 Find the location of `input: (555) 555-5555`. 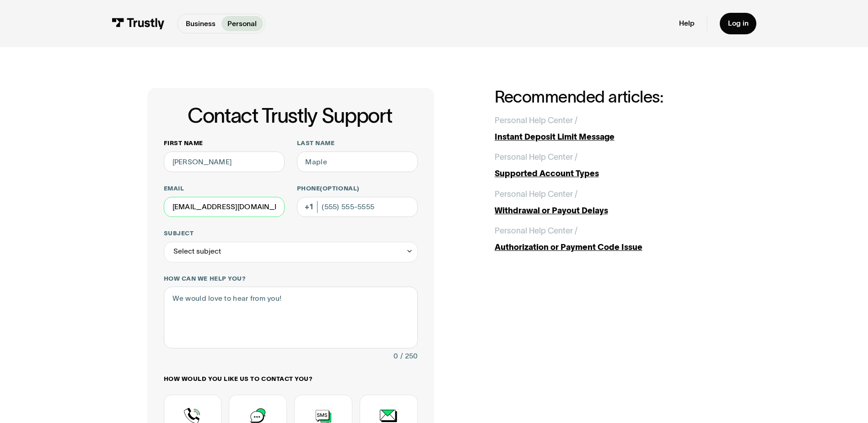

input: (555) 555-5555 is located at coordinates (357, 207).